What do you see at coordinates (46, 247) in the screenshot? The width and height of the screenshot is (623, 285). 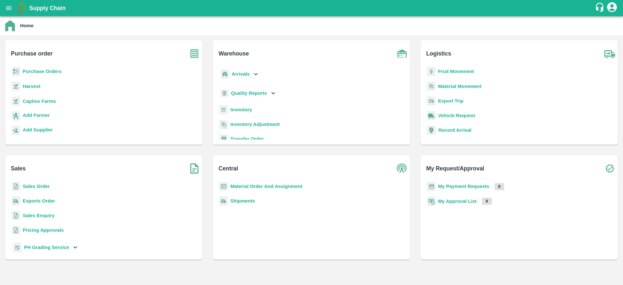 I see `b: PH Grading Service` at bounding box center [46, 247].